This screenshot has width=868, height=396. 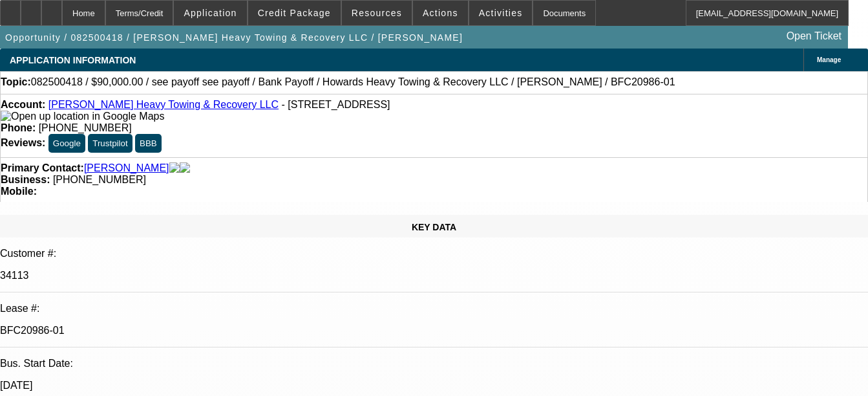 I want to click on button: Resources, so click(x=377, y=13).